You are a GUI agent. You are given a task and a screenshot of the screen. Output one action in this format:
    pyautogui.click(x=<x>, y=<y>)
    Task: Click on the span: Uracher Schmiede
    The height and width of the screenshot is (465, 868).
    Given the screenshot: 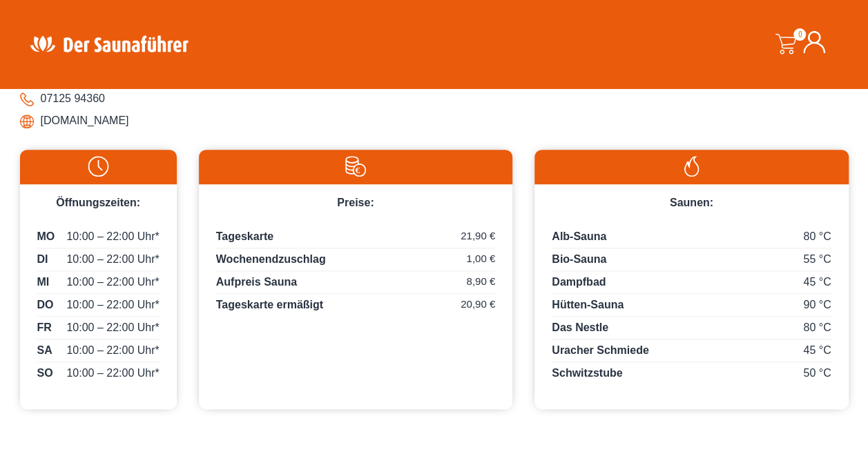 What is the action you would take?
    pyautogui.click(x=600, y=350)
    